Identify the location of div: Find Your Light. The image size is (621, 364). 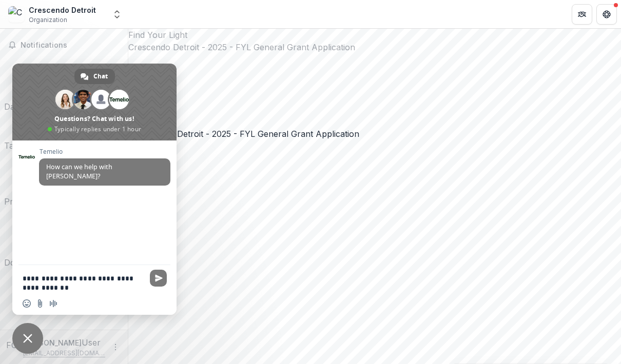
(375, 35).